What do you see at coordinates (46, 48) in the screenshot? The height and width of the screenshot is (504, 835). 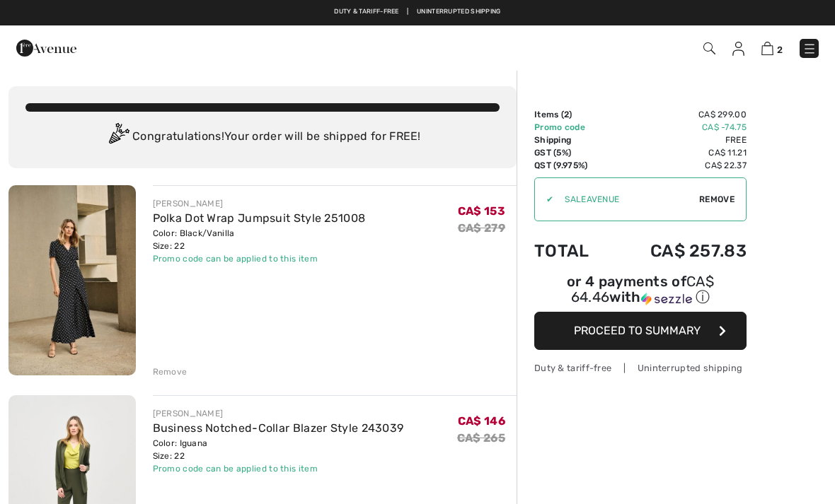 I see `img: 1ère Avenue` at bounding box center [46, 48].